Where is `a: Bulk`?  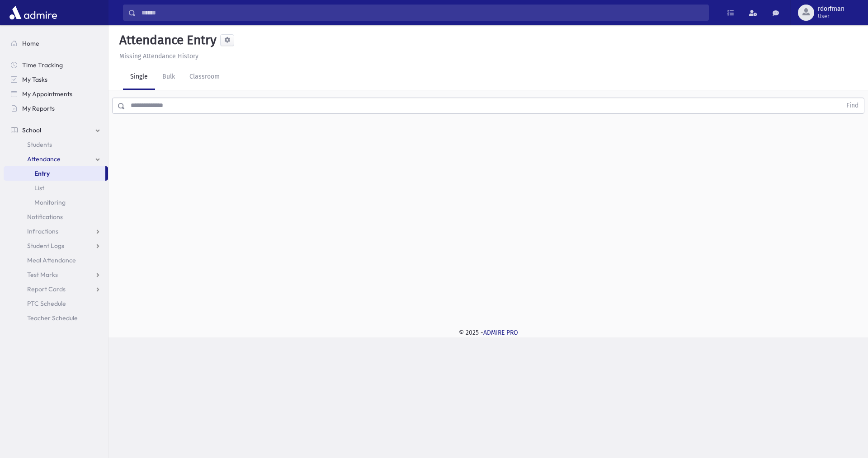
a: Bulk is located at coordinates (169, 77).